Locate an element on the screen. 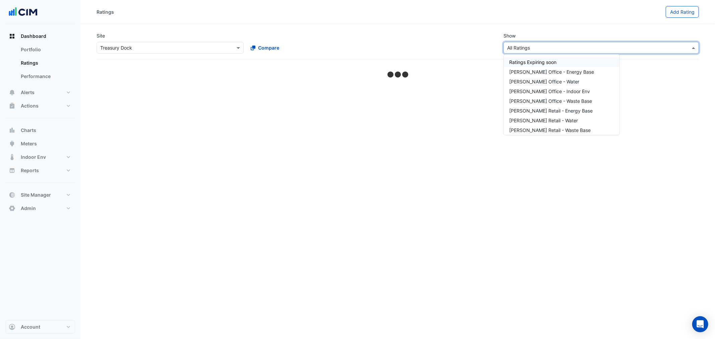 The height and width of the screenshot is (339, 715). app-icon: Reports is located at coordinates (12, 171).